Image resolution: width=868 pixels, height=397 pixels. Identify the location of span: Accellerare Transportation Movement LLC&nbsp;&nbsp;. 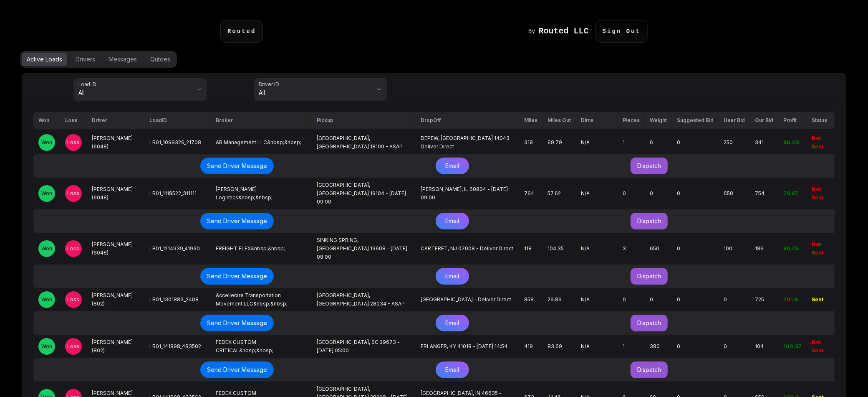
(252, 299).